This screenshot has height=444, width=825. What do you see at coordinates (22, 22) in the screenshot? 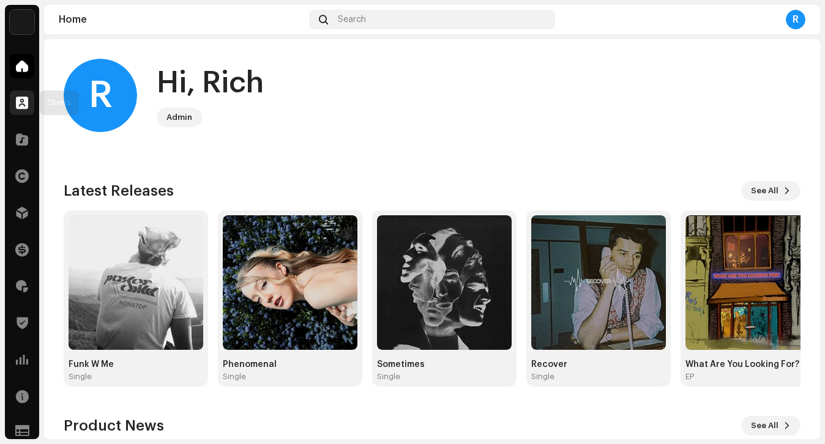
I see `img: 34f81ff7-2202-4073-8c5d-62963ce809f3` at bounding box center [22, 22].